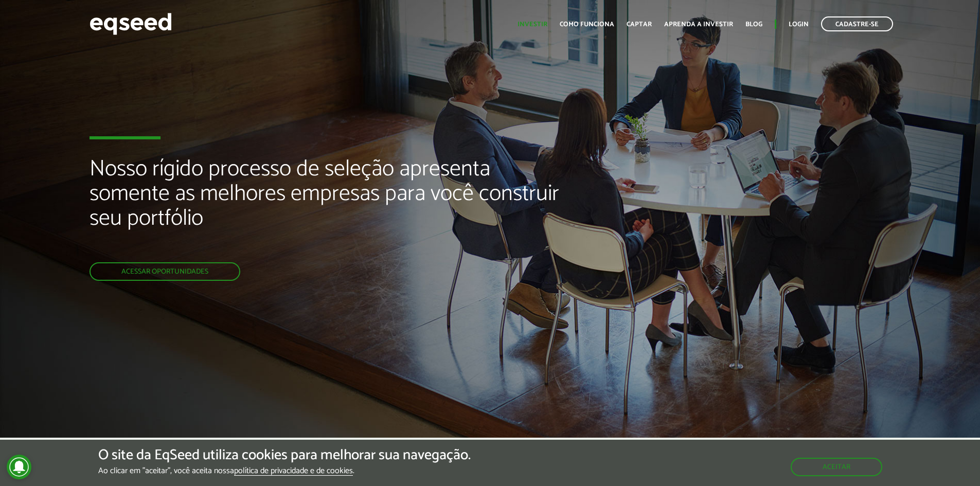 This screenshot has width=980, height=486. I want to click on a: Blog, so click(754, 24).